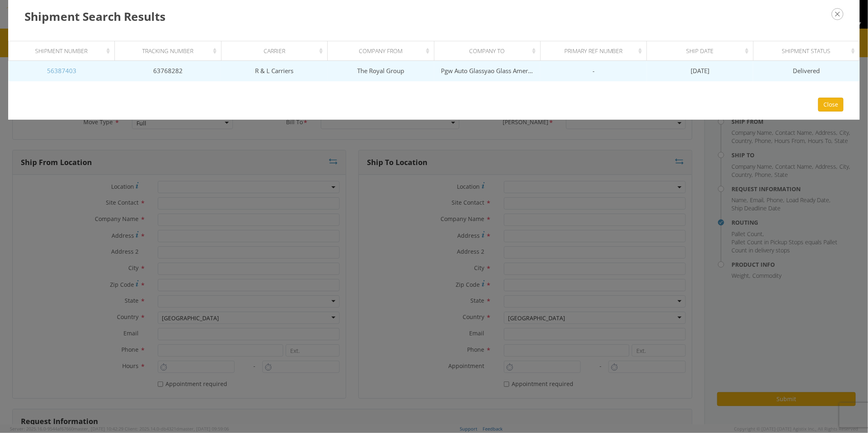 Image resolution: width=868 pixels, height=433 pixels. Describe the element at coordinates (381, 71) in the screenshot. I see `td: The Royal Group` at that location.